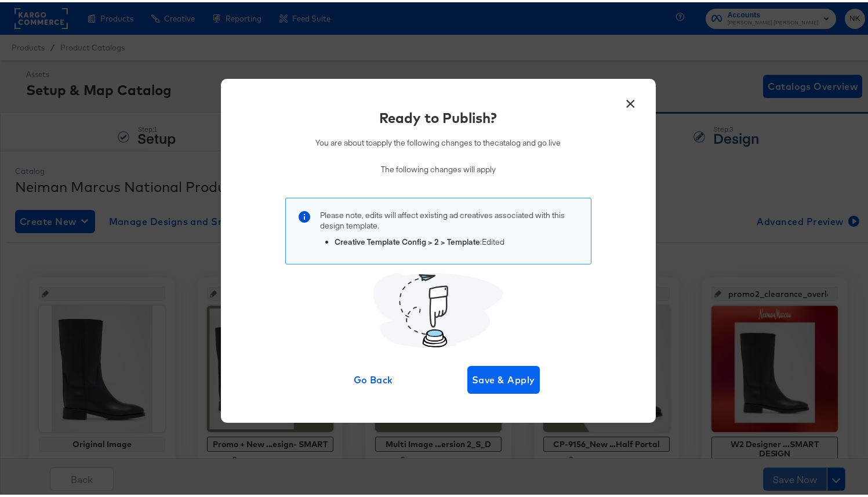  I want to click on div: Ready to Publish?, so click(438, 115).